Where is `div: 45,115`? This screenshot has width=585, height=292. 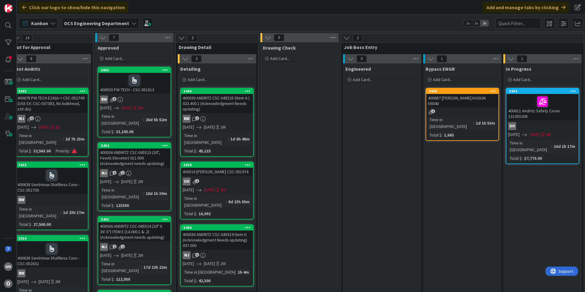
div: 45,115 is located at coordinates (204, 151).